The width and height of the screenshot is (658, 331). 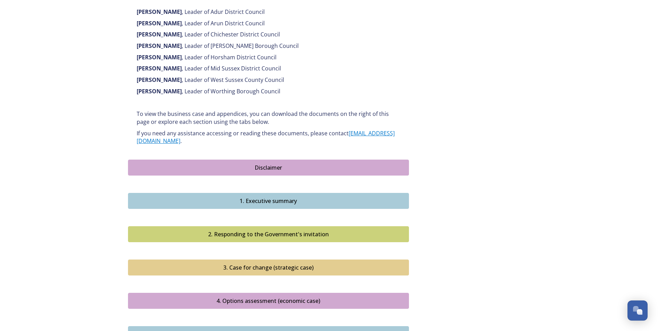 What do you see at coordinates (269, 234) in the screenshot?
I see `div: 2. Responding to the Government's invitation` at bounding box center [269, 234].